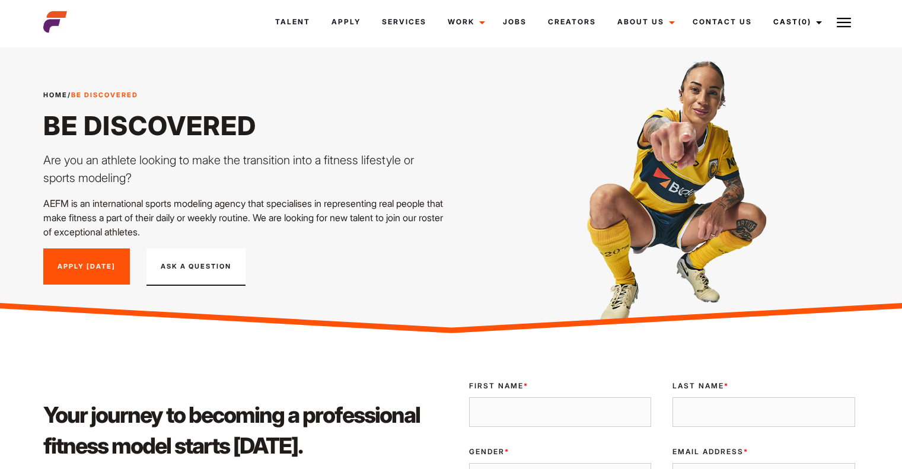  Describe the element at coordinates (764, 452) in the screenshot. I see `label: Email Address` at that location.